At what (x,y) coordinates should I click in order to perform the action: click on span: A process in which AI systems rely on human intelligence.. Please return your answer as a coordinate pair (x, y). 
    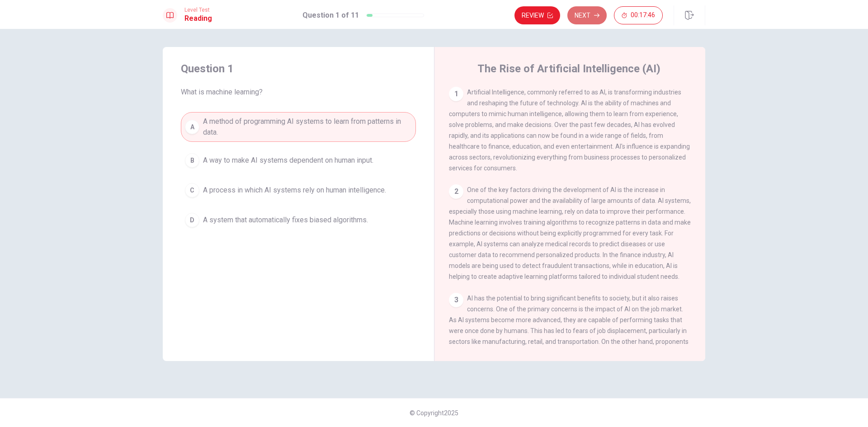
    Looking at the image, I should click on (295, 190).